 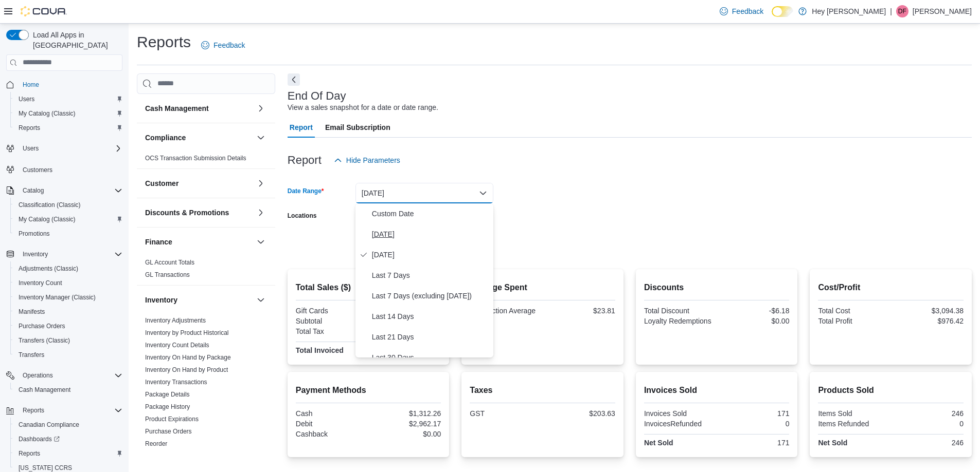 I want to click on div: Total Cost, so click(x=853, y=311).